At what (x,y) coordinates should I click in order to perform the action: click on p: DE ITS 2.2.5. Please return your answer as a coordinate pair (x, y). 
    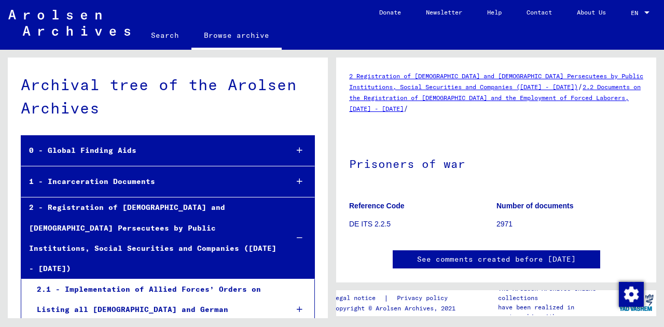
    Looking at the image, I should click on (422, 224).